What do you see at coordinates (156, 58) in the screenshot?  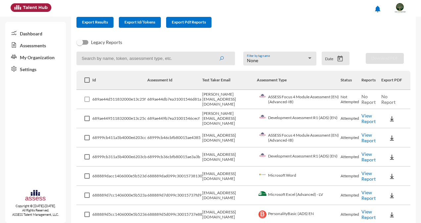 I see `input: Search by name, token, assessment type, etc.` at bounding box center [156, 58].